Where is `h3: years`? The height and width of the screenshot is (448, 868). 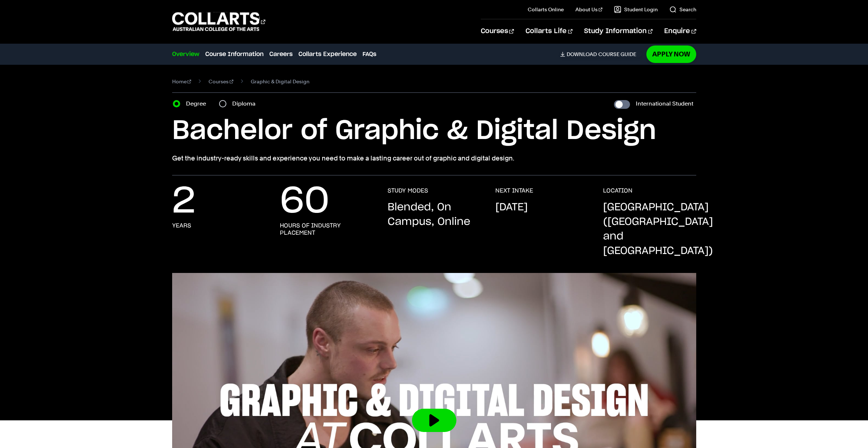 h3: years is located at coordinates (182, 226).